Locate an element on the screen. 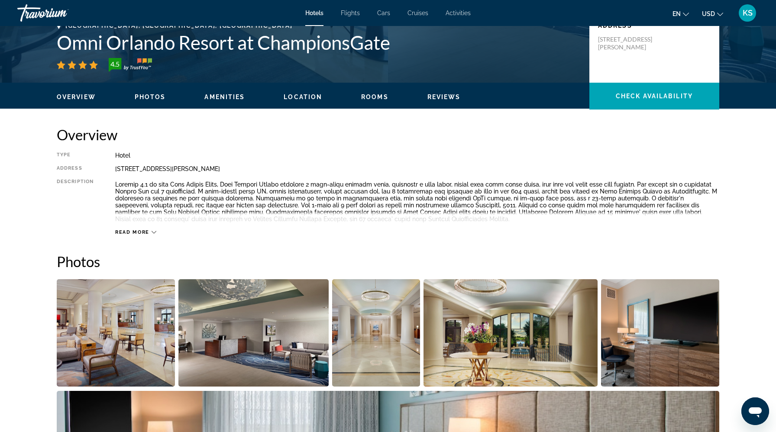 The image size is (776, 432). button: Rooms is located at coordinates (374, 97).